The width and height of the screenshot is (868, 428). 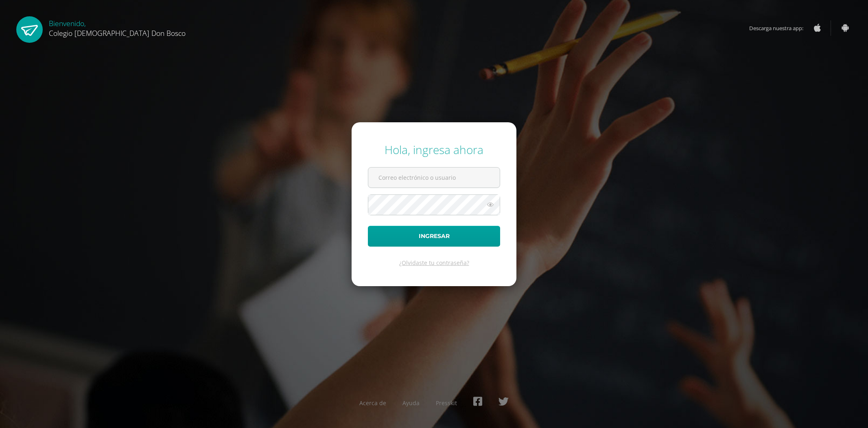 What do you see at coordinates (434, 177) in the screenshot?
I see `input: Correo electrónico o usuario` at bounding box center [434, 177].